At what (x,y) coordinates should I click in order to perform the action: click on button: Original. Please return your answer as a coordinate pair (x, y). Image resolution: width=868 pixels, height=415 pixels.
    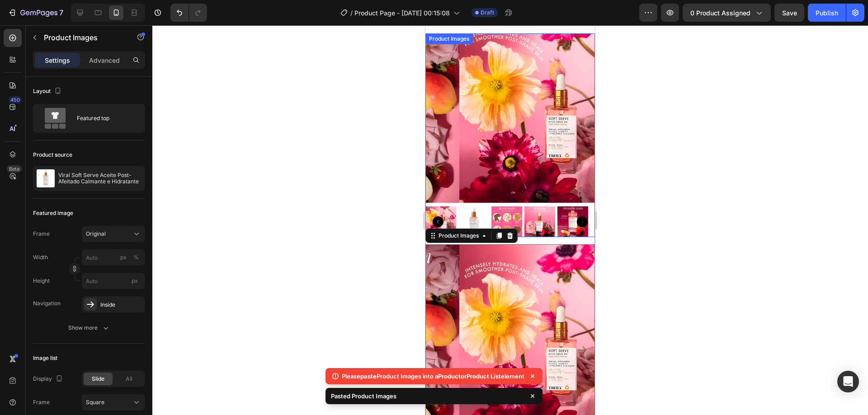
    Looking at the image, I should click on (114, 234).